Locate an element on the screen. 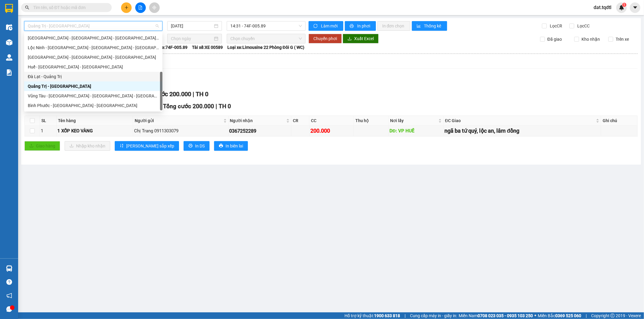  span: 1 is located at coordinates (624, 5).